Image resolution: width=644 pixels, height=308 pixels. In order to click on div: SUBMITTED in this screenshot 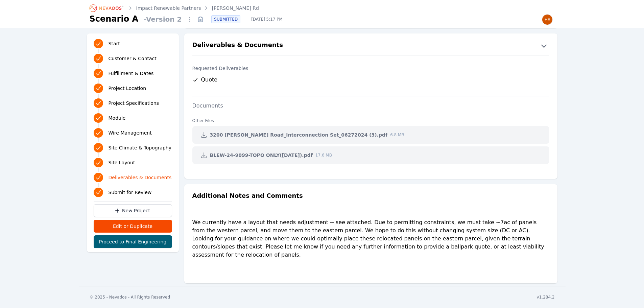, I will do `click(226, 19)`.